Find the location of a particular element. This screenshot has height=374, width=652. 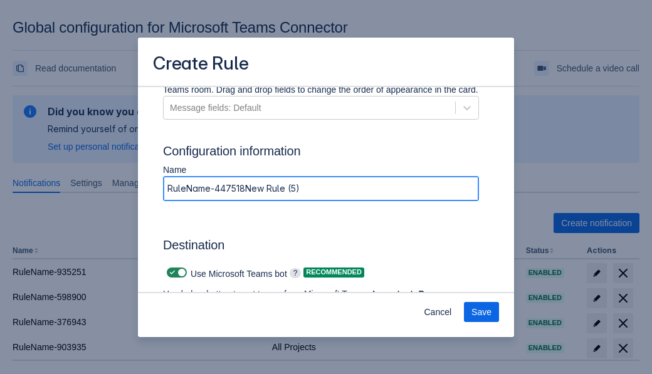

p: Name is located at coordinates (321, 170).